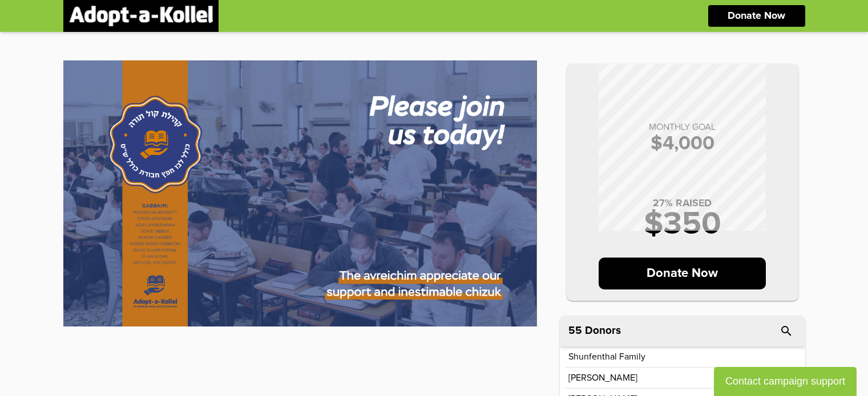  What do you see at coordinates (607, 357) in the screenshot?
I see `p: Shunfenthal Family` at bounding box center [607, 357].